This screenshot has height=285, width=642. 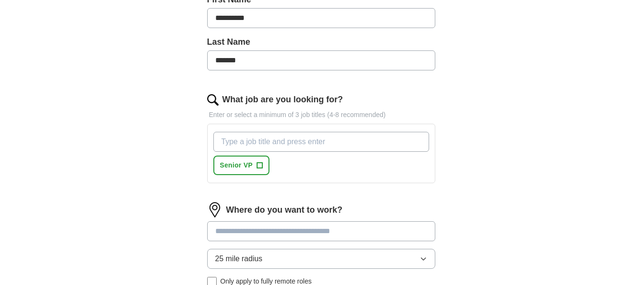 What do you see at coordinates (239, 258) in the screenshot?
I see `span: 25 mile radius` at bounding box center [239, 258].